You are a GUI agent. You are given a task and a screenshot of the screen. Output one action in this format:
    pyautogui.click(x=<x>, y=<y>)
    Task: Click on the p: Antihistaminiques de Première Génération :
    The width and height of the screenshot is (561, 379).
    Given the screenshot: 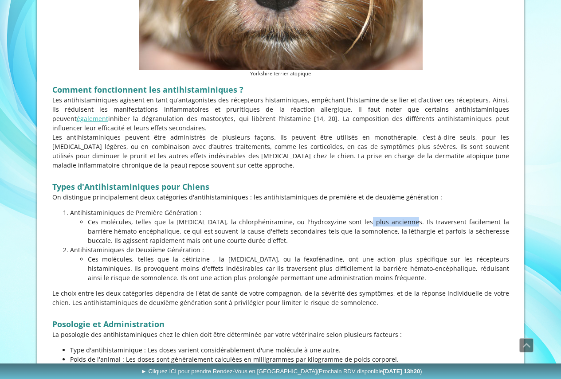 What is the action you would take?
    pyautogui.click(x=290, y=212)
    